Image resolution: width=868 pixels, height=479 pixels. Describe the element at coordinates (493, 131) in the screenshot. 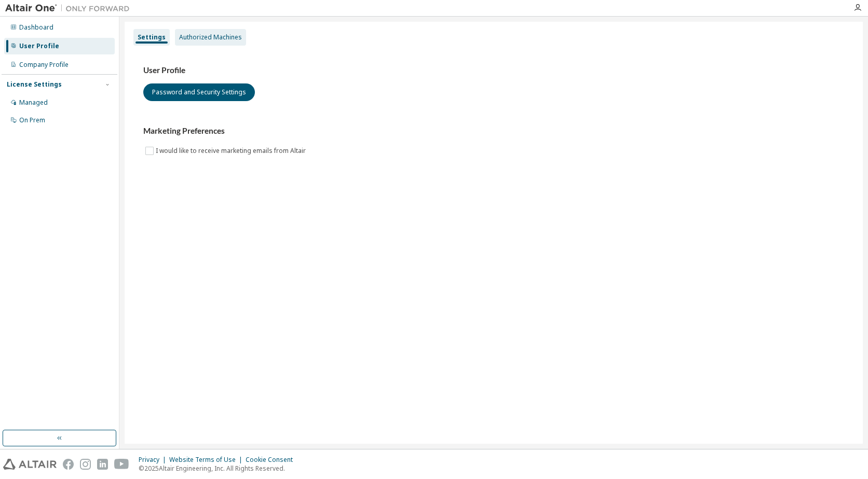

I see `h3: Marketing Preferences` at that location.